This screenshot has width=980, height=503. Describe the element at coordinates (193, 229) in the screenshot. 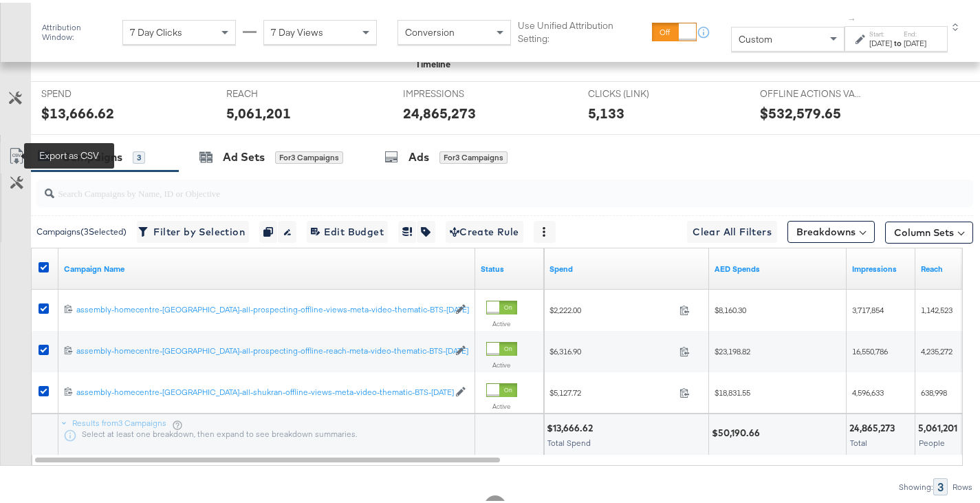

I see `span: Filter by Selection` at that location.